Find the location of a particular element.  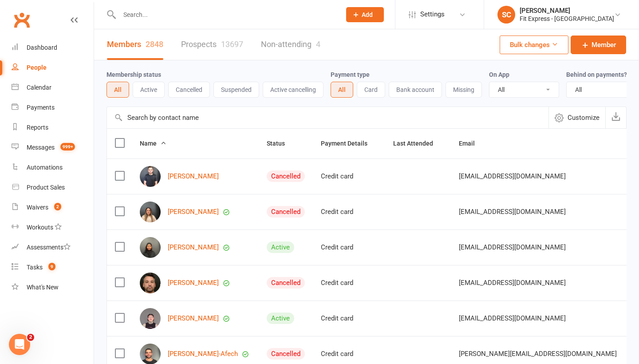

button: Customize is located at coordinates (576, 118).